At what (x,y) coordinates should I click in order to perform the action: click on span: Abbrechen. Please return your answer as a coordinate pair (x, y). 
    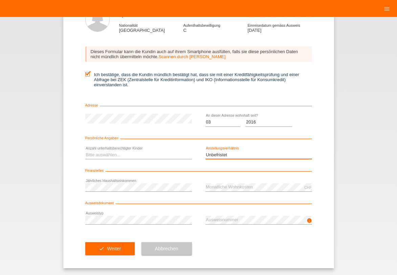
    Looking at the image, I should click on (166, 248).